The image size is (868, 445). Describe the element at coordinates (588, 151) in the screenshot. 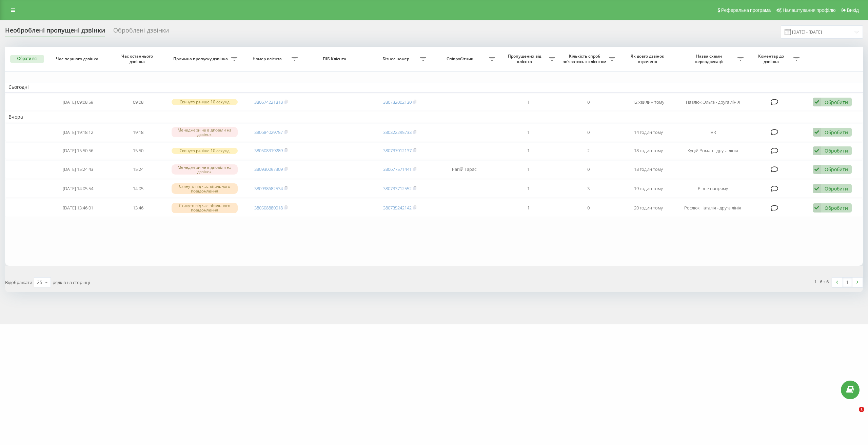

I see `td: 2` at that location.